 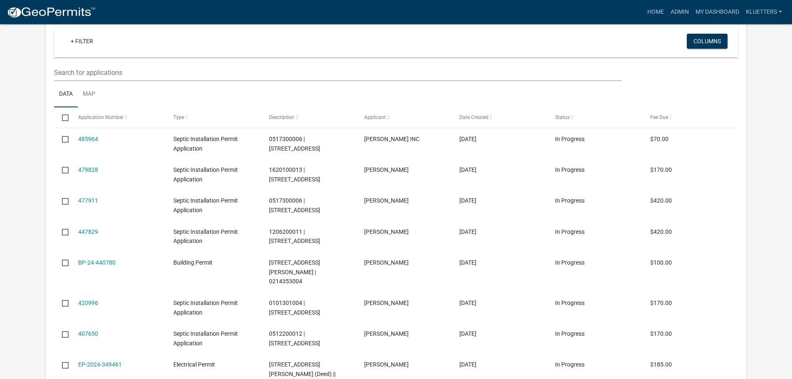 I want to click on a: Data, so click(x=66, y=94).